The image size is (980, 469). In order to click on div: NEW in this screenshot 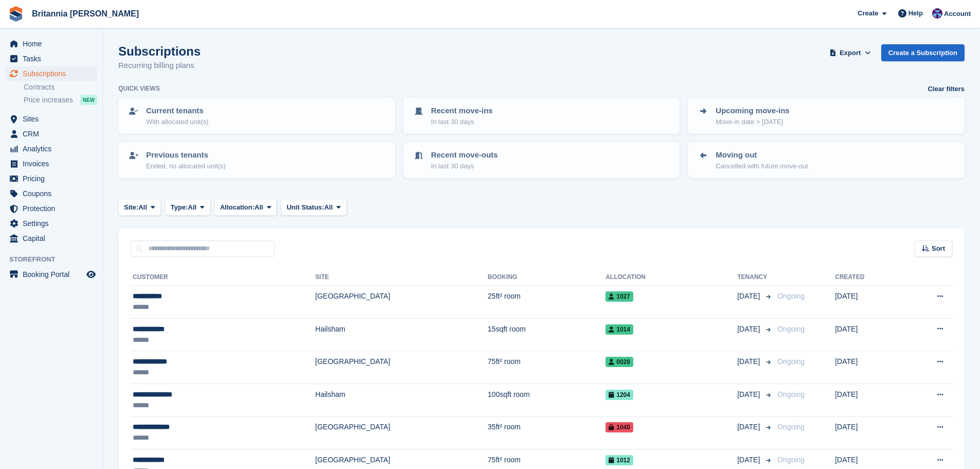, I will do `click(89, 100)`.